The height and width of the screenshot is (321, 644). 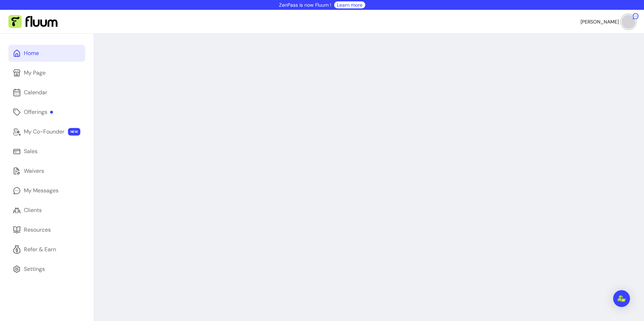 What do you see at coordinates (47, 93) in the screenshot?
I see `a: Calendar` at bounding box center [47, 93].